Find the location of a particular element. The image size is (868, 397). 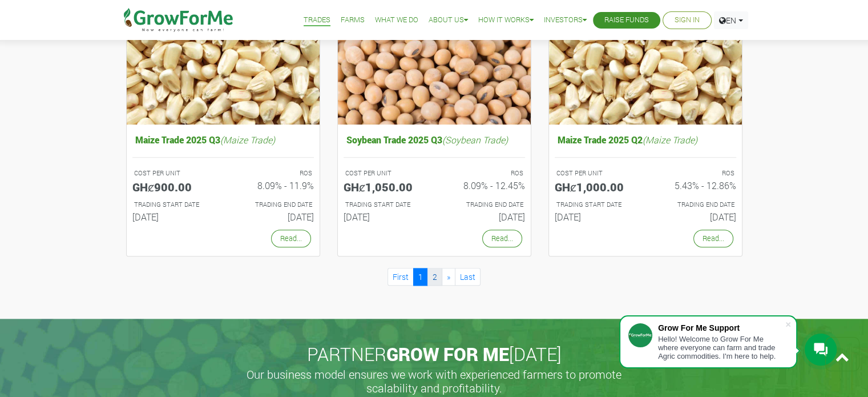

a: Last is located at coordinates (467, 277).